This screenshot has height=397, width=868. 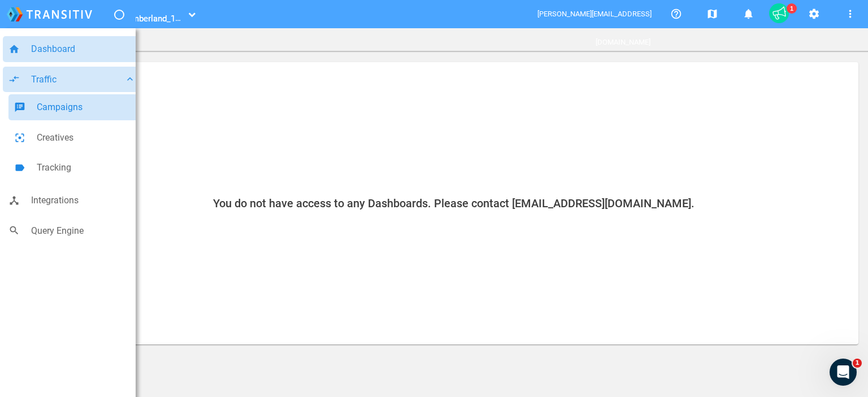 I want to click on i: home, so click(x=14, y=49).